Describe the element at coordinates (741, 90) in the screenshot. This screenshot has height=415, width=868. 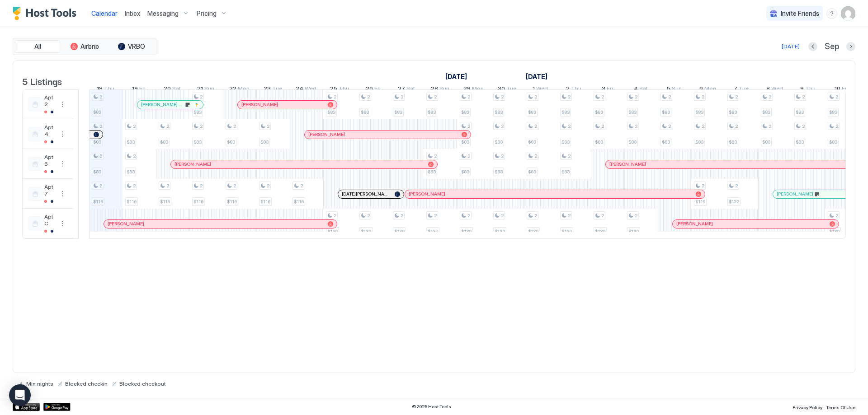
I see `a: October 7, 2025` at that location.